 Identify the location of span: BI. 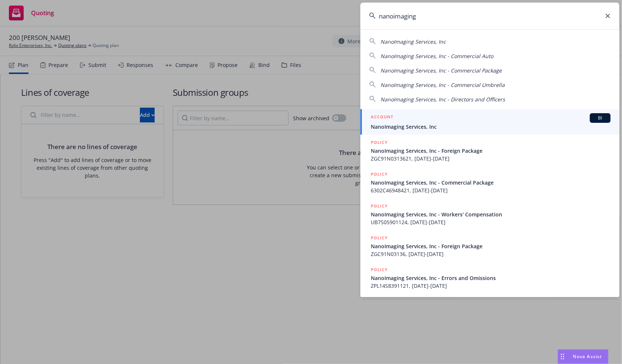
(600, 118).